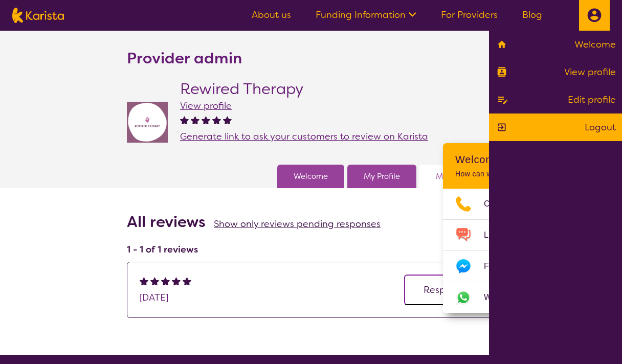 Image resolution: width=622 pixels, height=364 pixels. What do you see at coordinates (510, 297) in the screenshot?
I see `span: WhatsApp` at bounding box center [510, 297].